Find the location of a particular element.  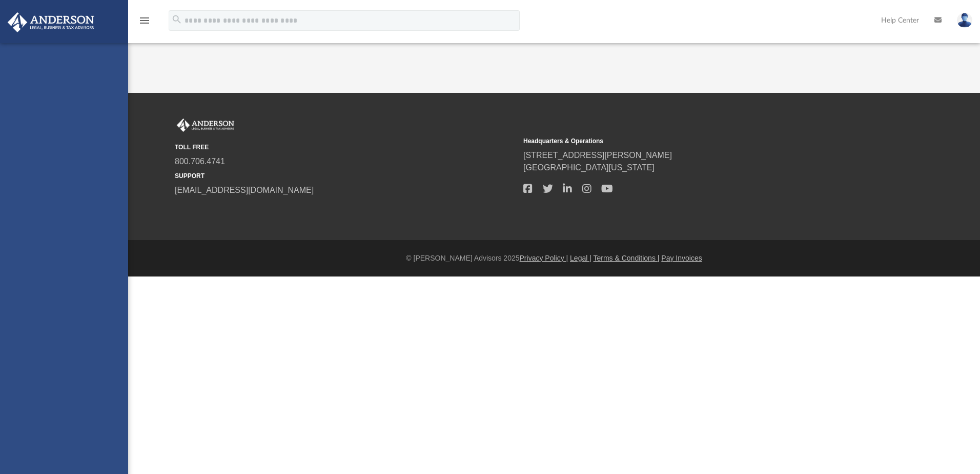

small: Headquarters & Operations is located at coordinates (694, 141).